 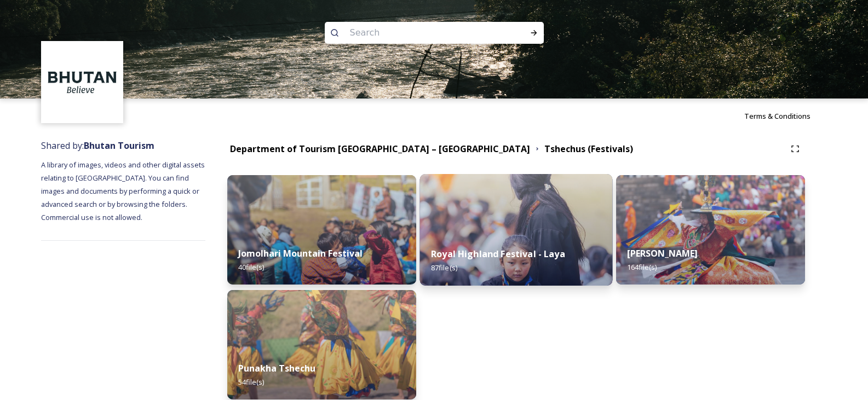 I want to click on img: Thimphu%2520Setchu%25202.jpeg, so click(x=710, y=230).